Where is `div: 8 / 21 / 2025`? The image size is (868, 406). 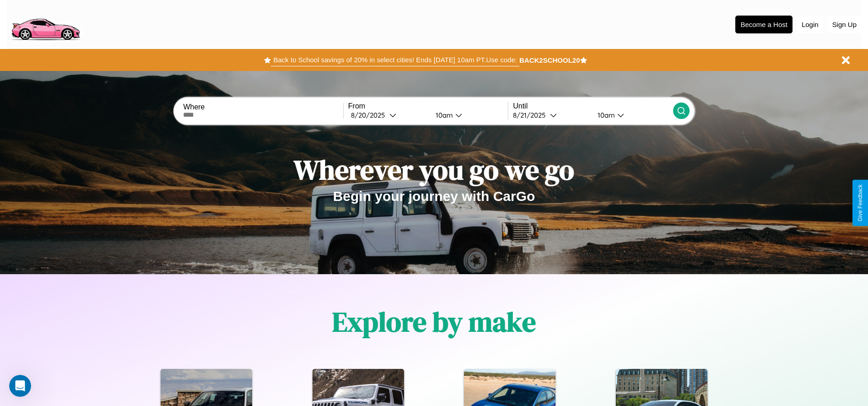 div: 8 / 21 / 2025 is located at coordinates (532, 115).